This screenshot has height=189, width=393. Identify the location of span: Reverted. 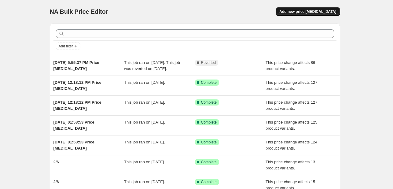
(209, 63).